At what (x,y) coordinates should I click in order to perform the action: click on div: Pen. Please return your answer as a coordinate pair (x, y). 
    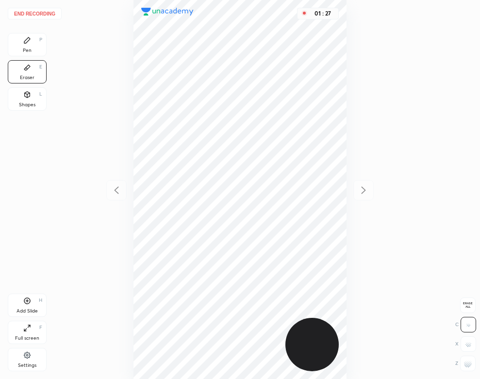
    Looking at the image, I should click on (27, 51).